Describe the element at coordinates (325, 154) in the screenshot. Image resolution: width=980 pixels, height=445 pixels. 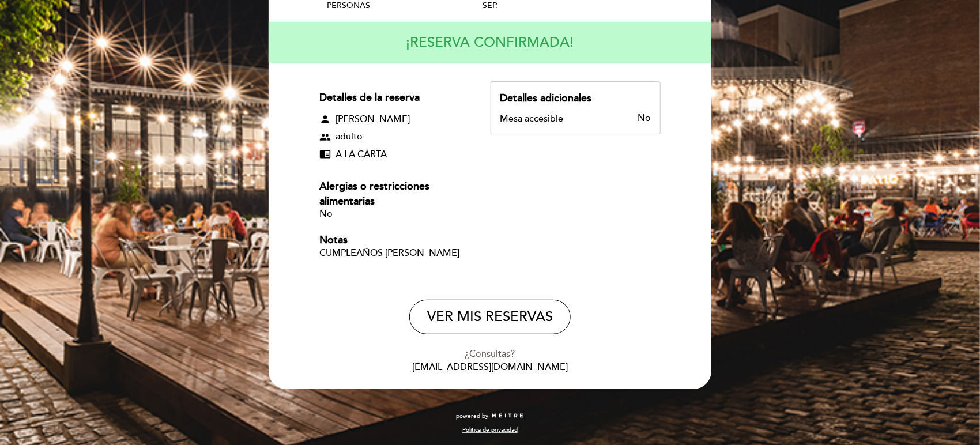
I see `span: chrome_reader_mode` at that location.